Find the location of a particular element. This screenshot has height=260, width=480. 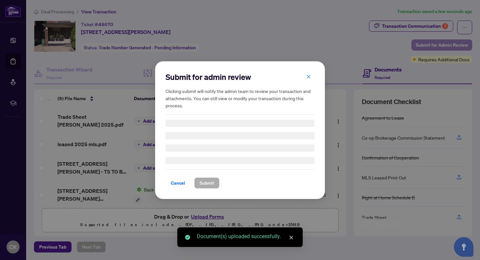

h2: Submit for admin review is located at coordinates (240, 77).